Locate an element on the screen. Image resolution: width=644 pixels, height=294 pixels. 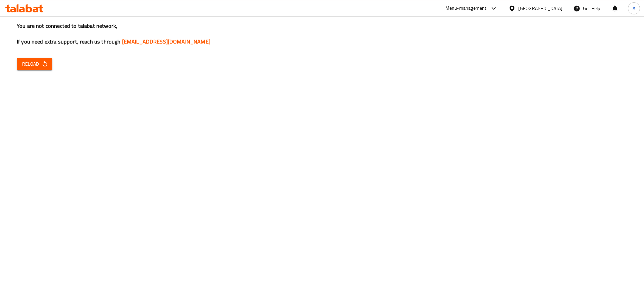
h3: You are not connected to talabat network, If you need extra support, reach us through is located at coordinates (322, 34).